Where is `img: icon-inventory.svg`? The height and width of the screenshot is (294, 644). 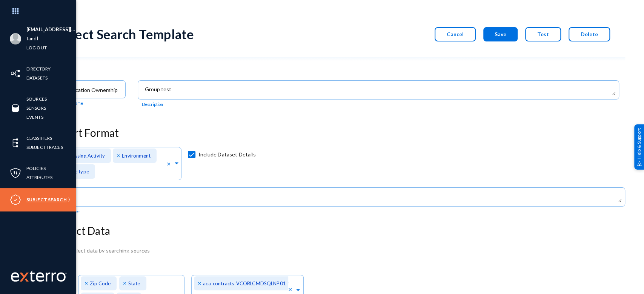 img: icon-inventory.svg is located at coordinates (15, 73).